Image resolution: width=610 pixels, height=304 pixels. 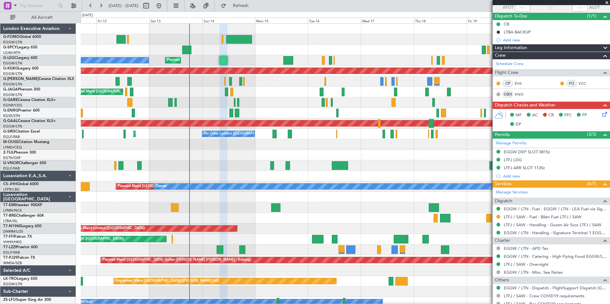 What do you see at coordinates (506, 24) in the screenshot?
I see `div: CB` at bounding box center [506, 24].